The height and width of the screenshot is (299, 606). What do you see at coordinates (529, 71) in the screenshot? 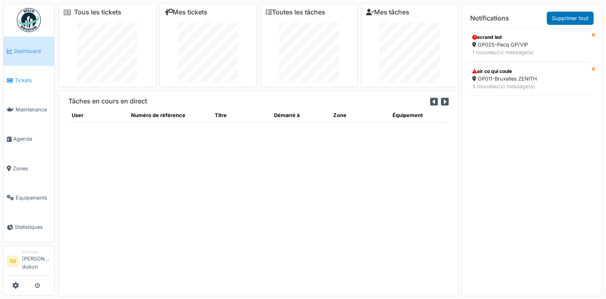
I see `div: air co qui coule` at bounding box center [529, 71].